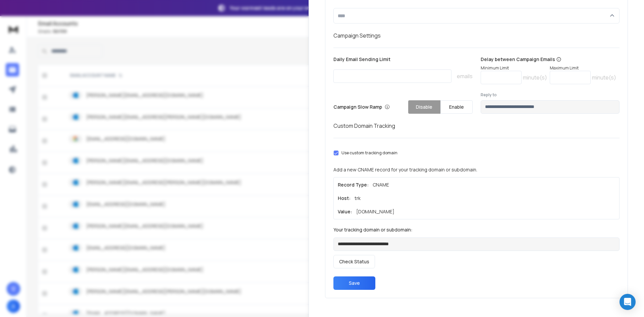  Describe the element at coordinates (370, 153) in the screenshot. I see `label: Use custom tracking domain` at that location.